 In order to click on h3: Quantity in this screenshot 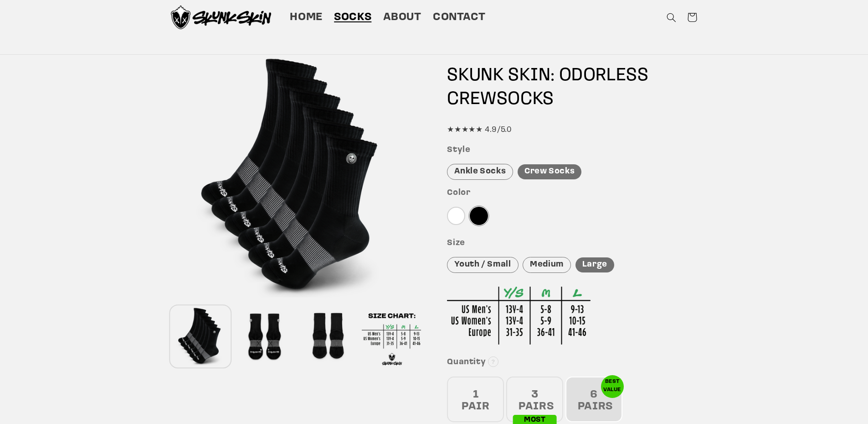, I will do `click(572, 362)`.